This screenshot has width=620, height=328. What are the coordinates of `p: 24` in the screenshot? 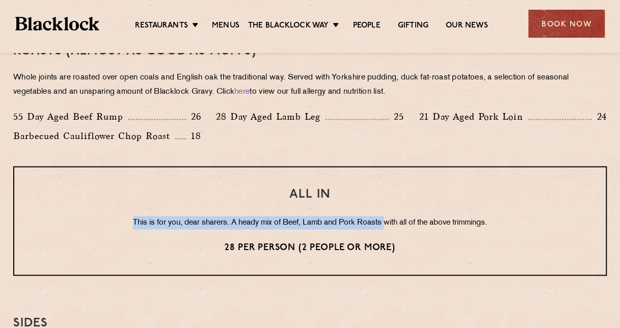 It's located at (599, 117).